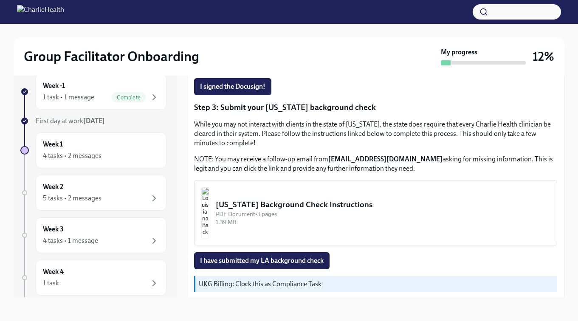  What do you see at coordinates (93, 150) in the screenshot?
I see `a: Week 14 tasks • 2 messages` at bounding box center [93, 150].